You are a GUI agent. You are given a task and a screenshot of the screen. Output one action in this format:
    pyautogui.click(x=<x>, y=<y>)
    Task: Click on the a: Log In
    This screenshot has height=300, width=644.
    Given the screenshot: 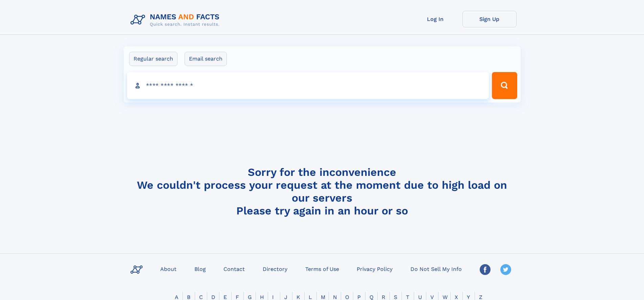 What is the action you would take?
    pyautogui.click(x=435, y=19)
    